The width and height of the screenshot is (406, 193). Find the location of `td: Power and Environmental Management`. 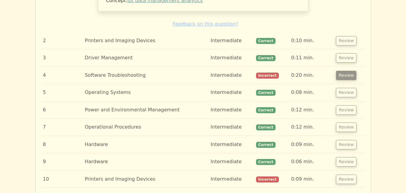

td: Power and Environmental Management is located at coordinates (145, 110).